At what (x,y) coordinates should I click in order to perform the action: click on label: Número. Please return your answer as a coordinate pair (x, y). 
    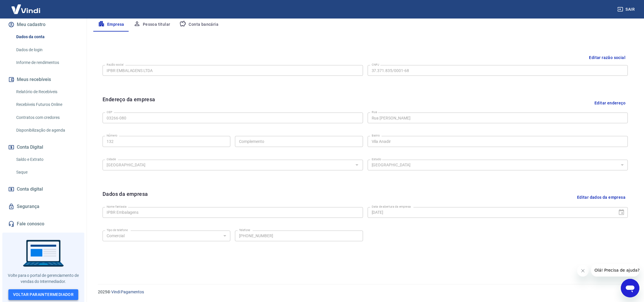
    Looking at the image, I should click on (111, 136).